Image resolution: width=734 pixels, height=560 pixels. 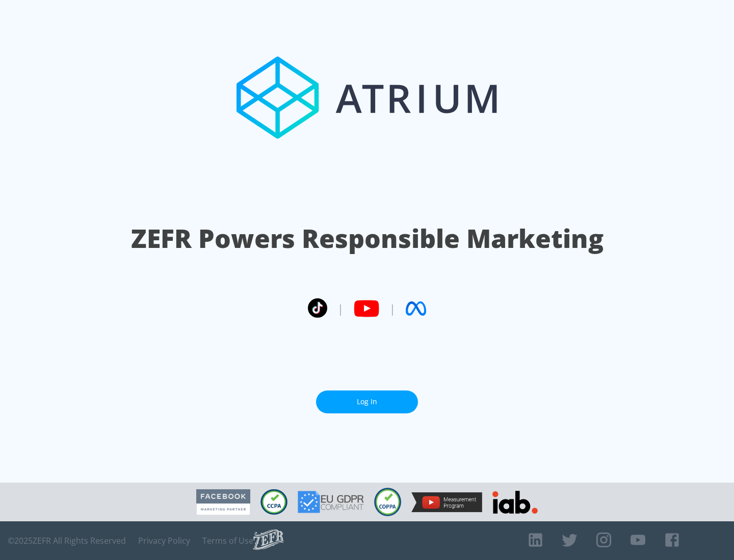 I want to click on img: YouTube Measurement Program, so click(x=446, y=502).